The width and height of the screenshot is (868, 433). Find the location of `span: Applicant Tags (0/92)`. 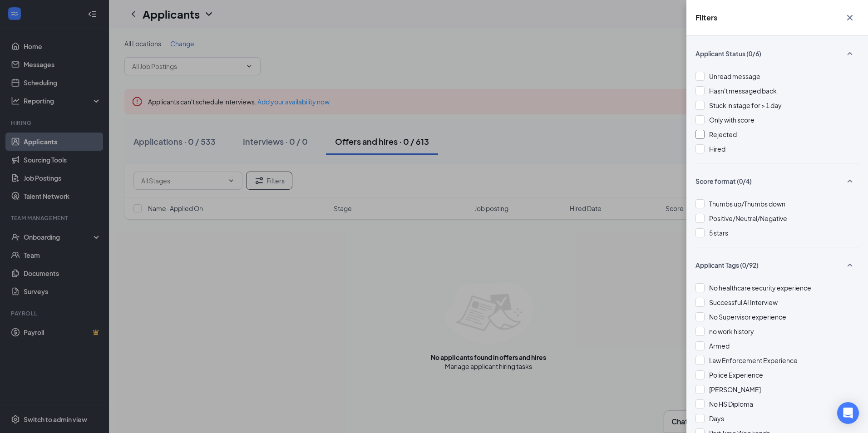

span: Applicant Tags (0/92) is located at coordinates (727, 265).